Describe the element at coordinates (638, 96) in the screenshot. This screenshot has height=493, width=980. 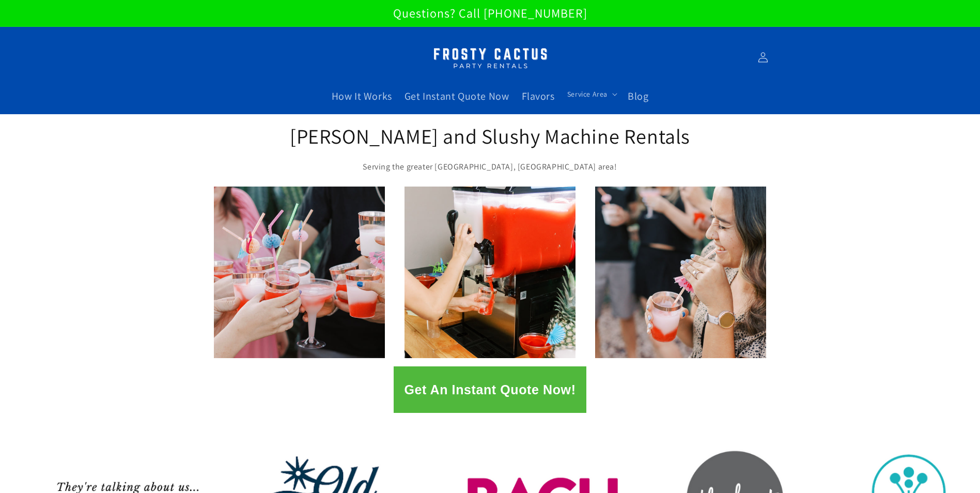
I see `a: Blog` at that location.